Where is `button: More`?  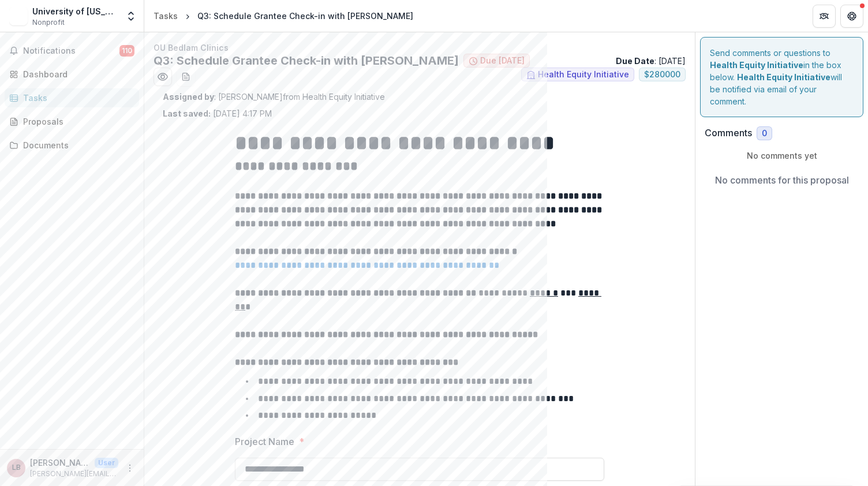 button: More is located at coordinates (130, 468).